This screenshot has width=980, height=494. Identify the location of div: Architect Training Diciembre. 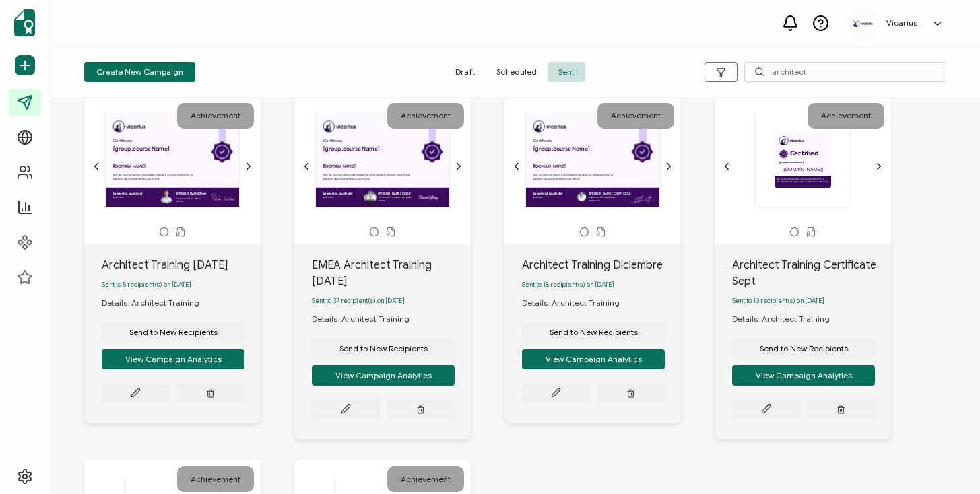
(602, 265).